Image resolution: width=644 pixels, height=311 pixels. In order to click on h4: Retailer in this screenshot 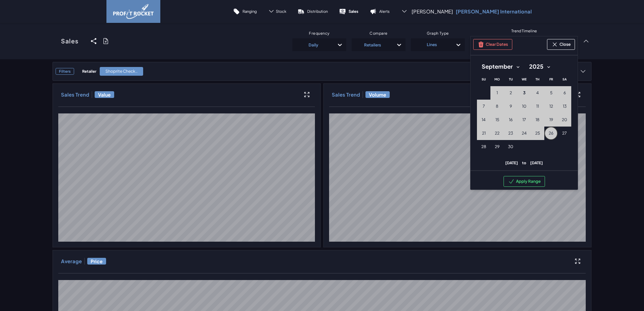, I will do `click(89, 71)`.